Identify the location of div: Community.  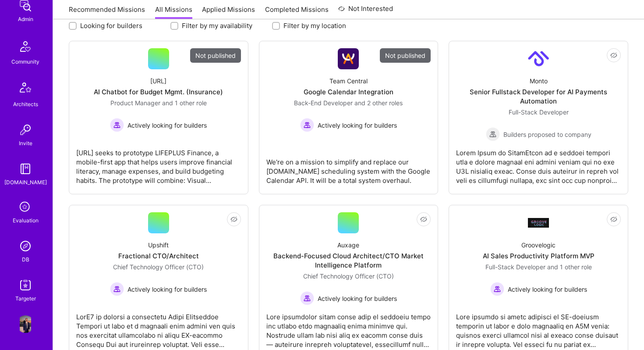
(25, 61).